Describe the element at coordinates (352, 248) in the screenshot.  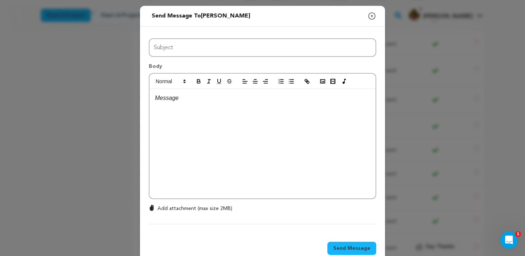
I see `span: Send Message` at that location.